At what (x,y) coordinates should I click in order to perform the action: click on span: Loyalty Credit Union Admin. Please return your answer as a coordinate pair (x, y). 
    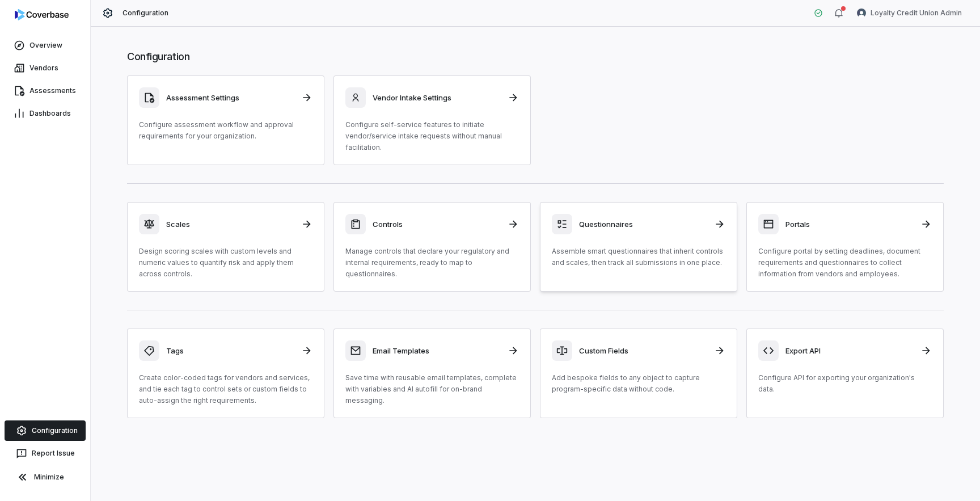
    Looking at the image, I should click on (916, 13).